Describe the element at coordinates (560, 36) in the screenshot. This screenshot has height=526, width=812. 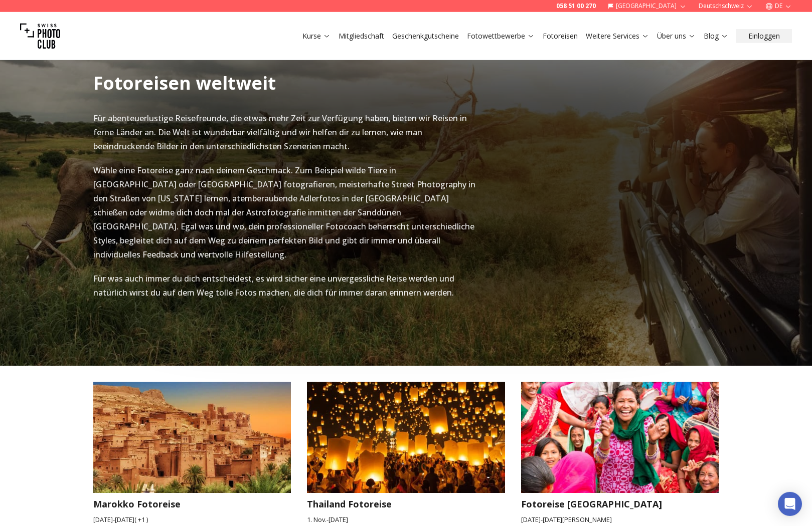
I see `button: Fotoreisen` at that location.